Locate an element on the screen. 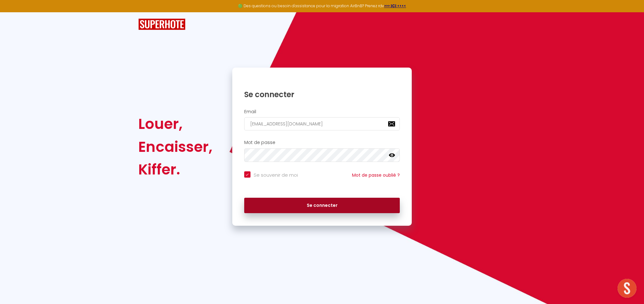 The height and width of the screenshot is (304, 644). div: Ouvrir le chat is located at coordinates (627, 288).